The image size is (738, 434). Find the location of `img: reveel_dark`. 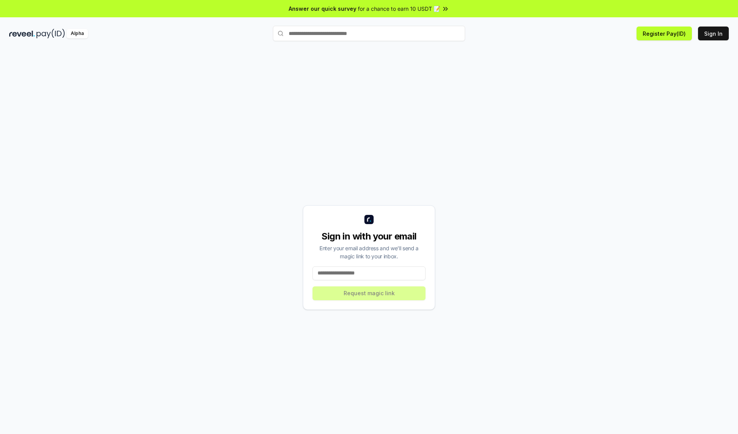

img: reveel_dark is located at coordinates (22, 33).